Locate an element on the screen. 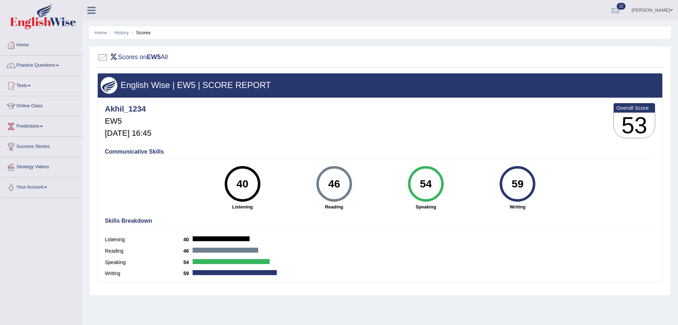  label: Speaking is located at coordinates (144, 262).